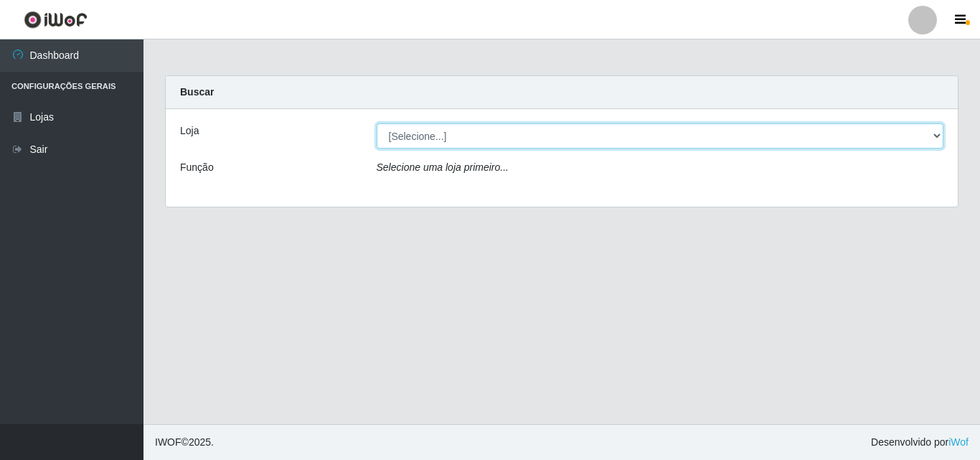 Image resolution: width=980 pixels, height=460 pixels. Describe the element at coordinates (197, 92) in the screenshot. I see `strong: Buscar` at that location.